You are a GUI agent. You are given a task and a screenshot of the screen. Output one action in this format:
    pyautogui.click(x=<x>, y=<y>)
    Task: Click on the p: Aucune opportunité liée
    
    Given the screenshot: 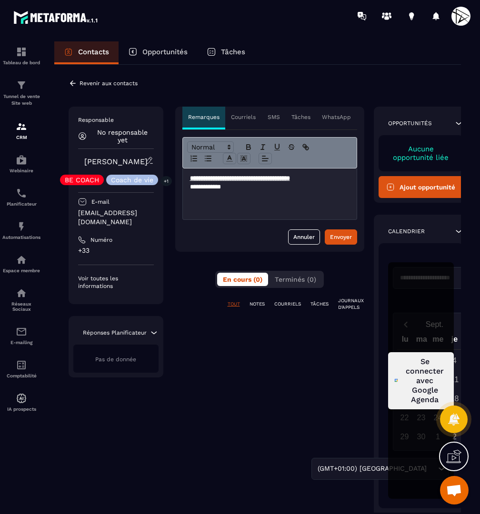 What is the action you would take?
    pyautogui.click(x=421, y=153)
    